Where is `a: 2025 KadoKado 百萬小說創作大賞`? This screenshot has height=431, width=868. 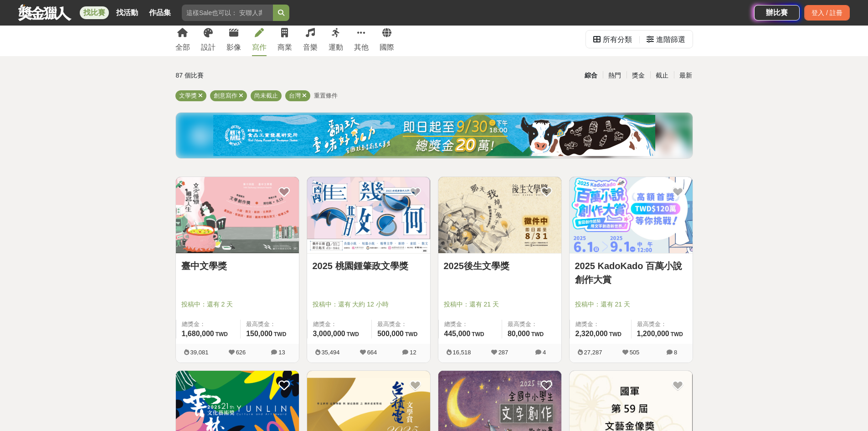
a: 2025 KadoKado 百萬小說創作大賞 is located at coordinates (631, 273).